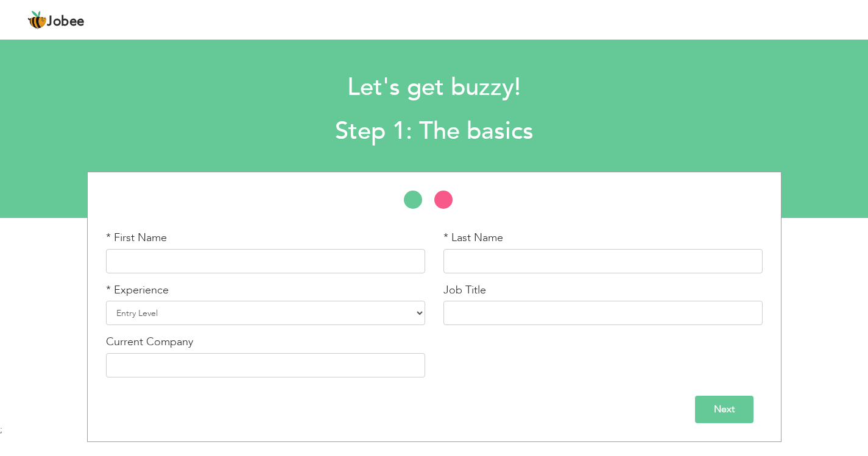 This screenshot has height=456, width=868. I want to click on img: jobee.io, so click(37, 20).